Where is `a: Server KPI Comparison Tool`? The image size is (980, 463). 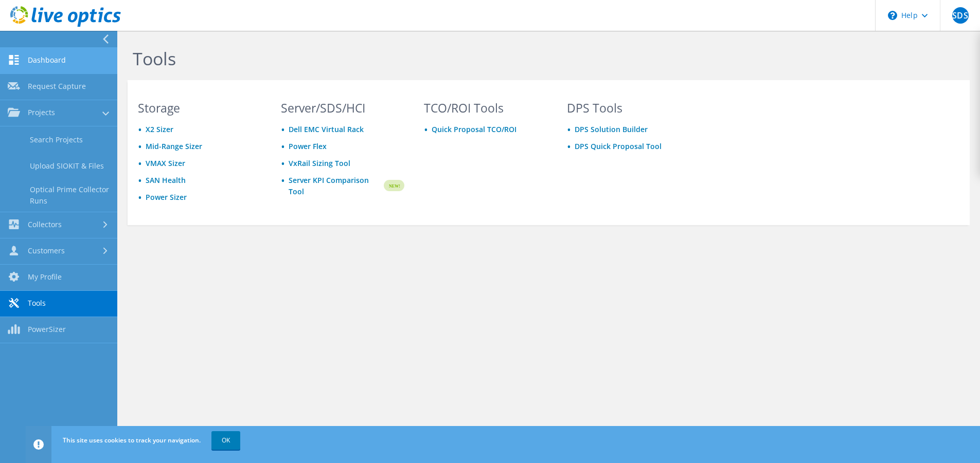
a: Server KPI Comparison Tool is located at coordinates (336, 186).